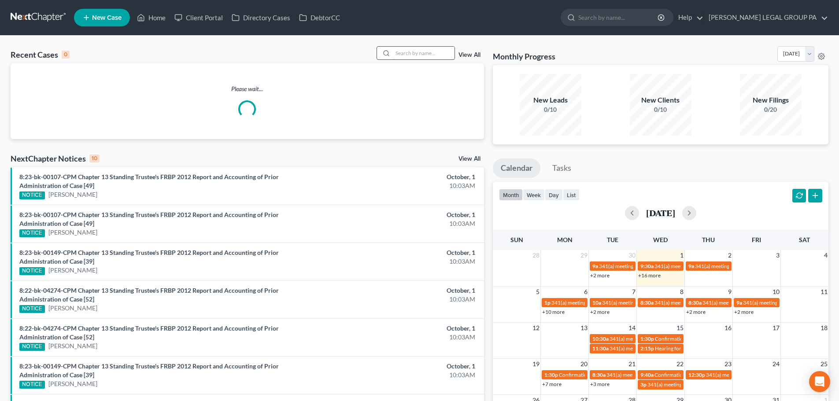 This screenshot has width=839, height=401. I want to click on div: New Leads, so click(551, 100).